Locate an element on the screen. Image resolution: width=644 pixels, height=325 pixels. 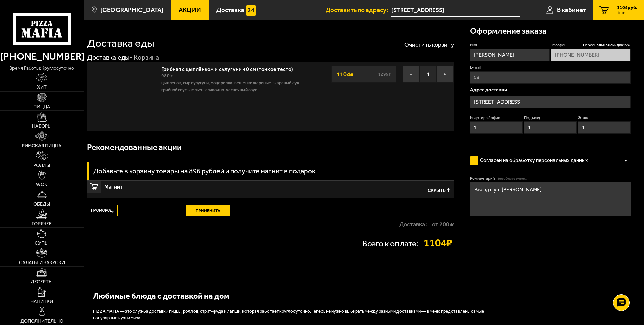
span: 1104 руб. is located at coordinates (627, 8).